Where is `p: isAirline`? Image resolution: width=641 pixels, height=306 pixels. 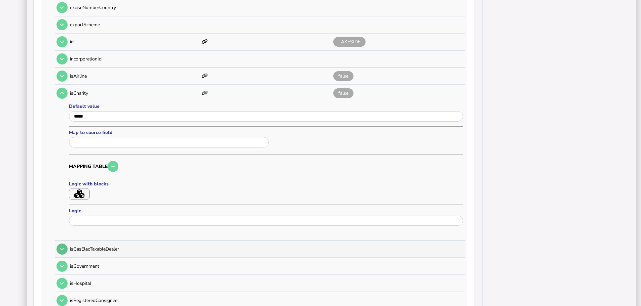
p: isAirline is located at coordinates (135, 76).